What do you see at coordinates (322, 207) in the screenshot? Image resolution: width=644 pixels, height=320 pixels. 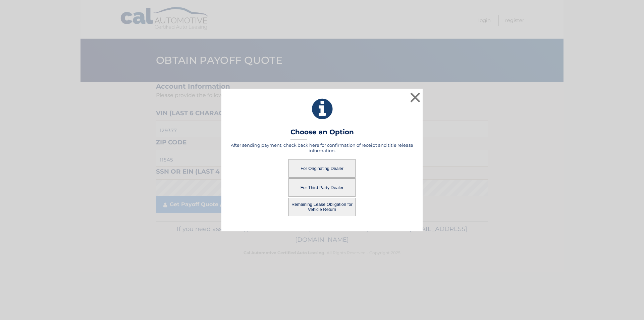 I see `button: Remaining Lease Obligation for Vehicle Return` at bounding box center [322, 207].